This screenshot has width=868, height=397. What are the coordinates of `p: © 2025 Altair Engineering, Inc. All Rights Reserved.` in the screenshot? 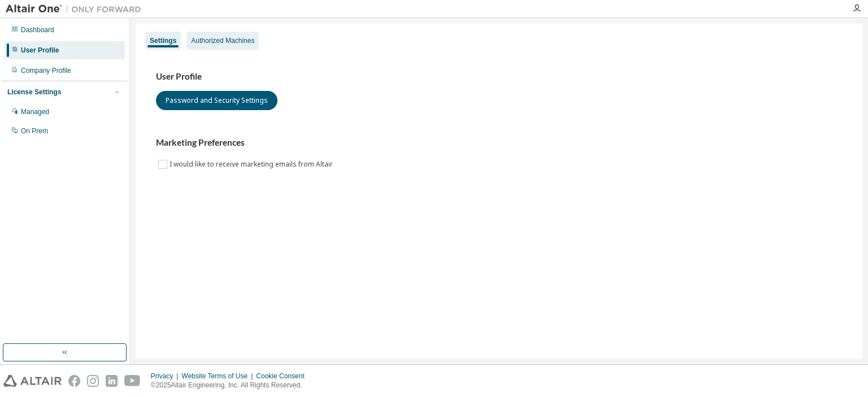 It's located at (231, 385).